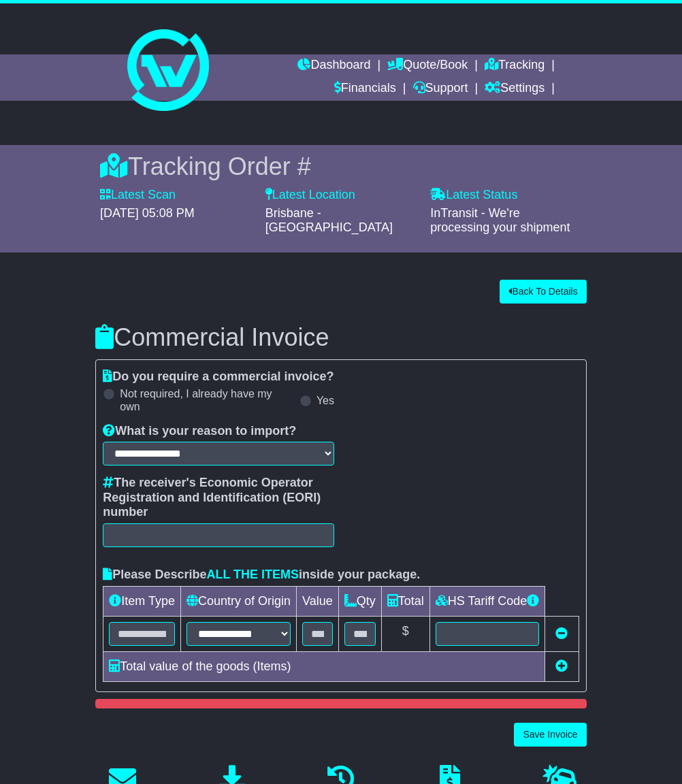  Describe the element at coordinates (365, 89) in the screenshot. I see `a: Financials` at that location.